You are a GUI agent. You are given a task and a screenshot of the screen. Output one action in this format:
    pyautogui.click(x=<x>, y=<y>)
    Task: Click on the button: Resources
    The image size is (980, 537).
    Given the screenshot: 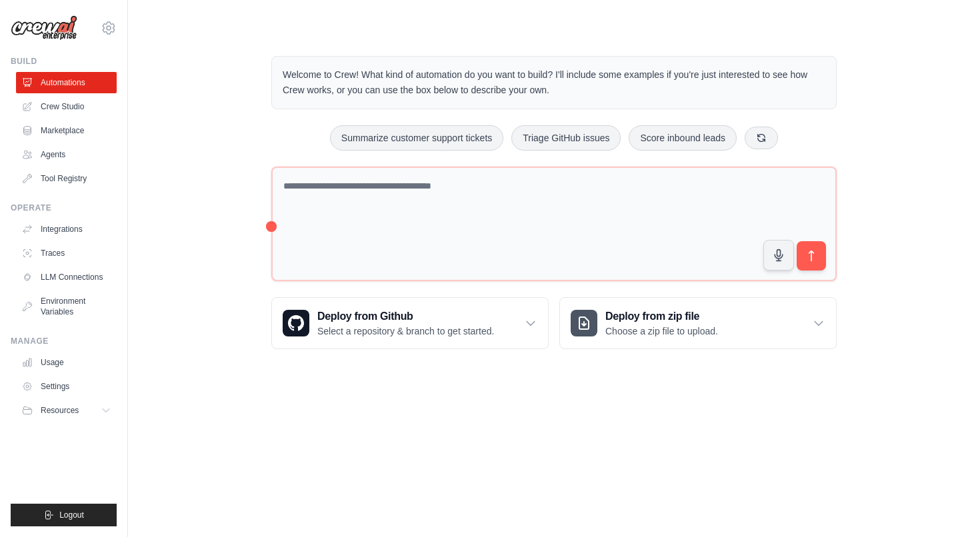 What is the action you would take?
    pyautogui.click(x=66, y=411)
    